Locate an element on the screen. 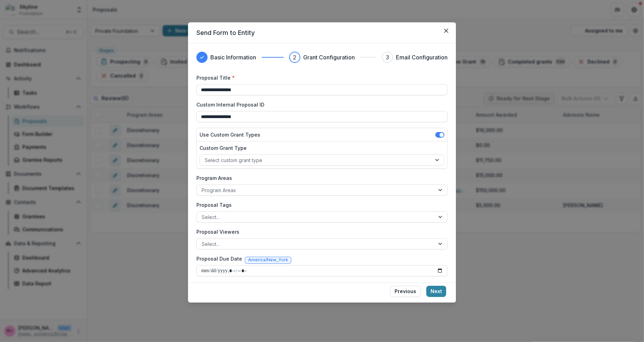 The width and height of the screenshot is (644, 342). button: Close is located at coordinates (446, 30).